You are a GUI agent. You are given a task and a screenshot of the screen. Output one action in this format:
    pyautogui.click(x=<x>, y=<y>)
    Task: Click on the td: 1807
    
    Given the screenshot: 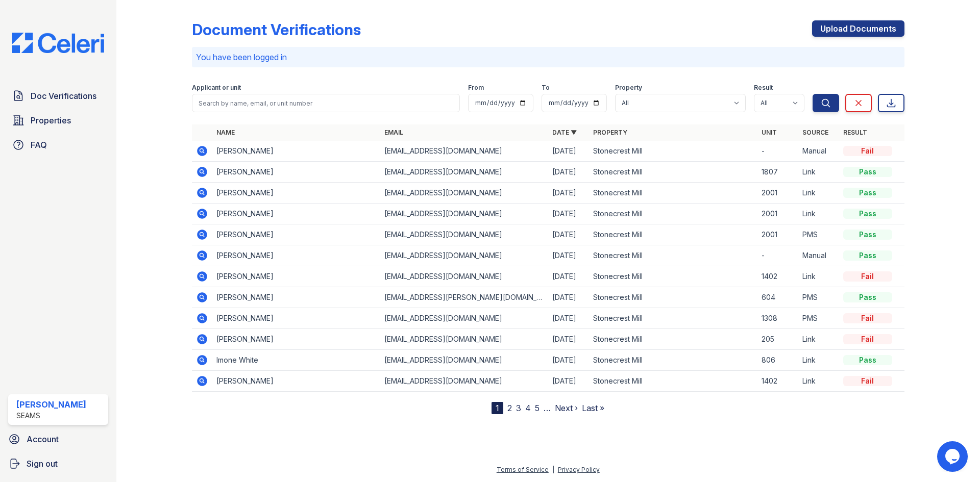 What is the action you would take?
    pyautogui.click(x=778, y=172)
    